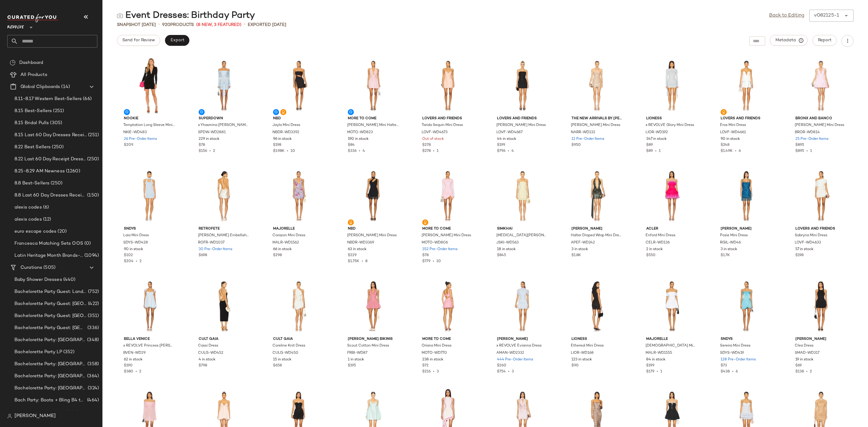 The width and height of the screenshot is (868, 427). I want to click on span: $1.8K, so click(576, 256).